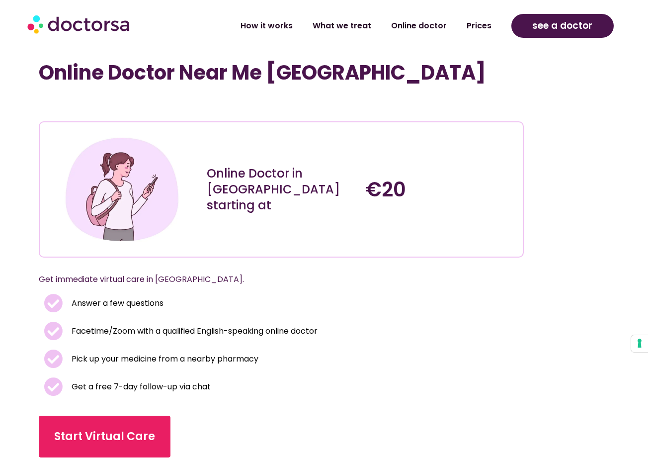 The image size is (648, 458). I want to click on span: Pick up your medicine from a nearby pharmacy, so click(164, 359).